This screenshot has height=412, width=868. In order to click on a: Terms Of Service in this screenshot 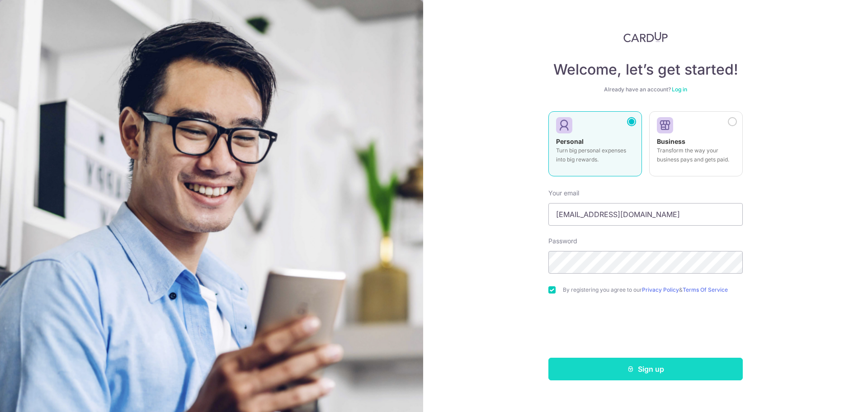, I will do `click(705, 290)`.